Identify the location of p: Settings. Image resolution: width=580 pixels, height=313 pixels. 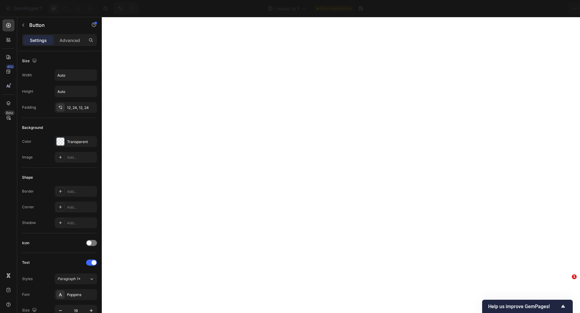
(38, 40).